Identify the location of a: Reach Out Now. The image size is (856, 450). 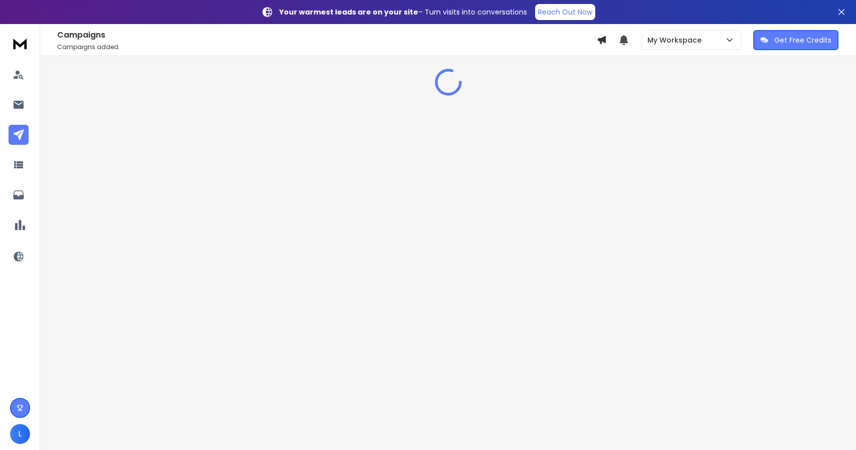
(565, 12).